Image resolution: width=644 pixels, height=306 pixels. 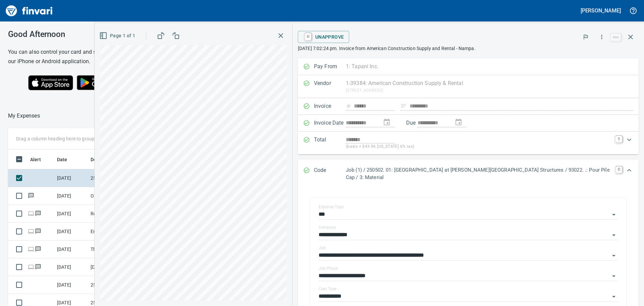 What do you see at coordinates (602, 37) in the screenshot?
I see `button: More` at bounding box center [602, 37].